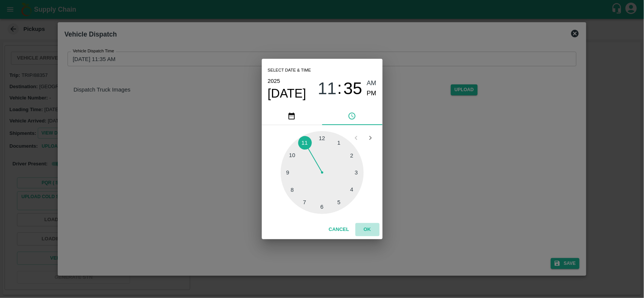 This screenshot has width=644, height=298. What do you see at coordinates (327, 89) in the screenshot?
I see `span: 11` at bounding box center [327, 89].